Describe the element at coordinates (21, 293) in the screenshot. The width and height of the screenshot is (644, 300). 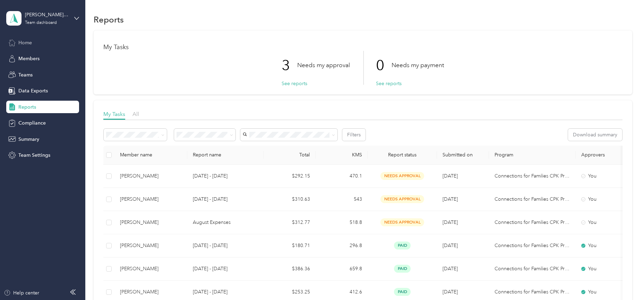
I see `div: Help center` at that location.